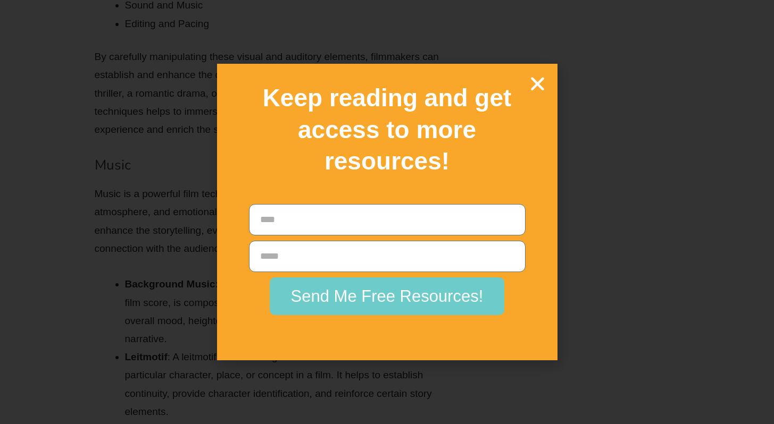 This screenshot has height=424, width=774. Describe the element at coordinates (387, 262) in the screenshot. I see `form: New Form` at that location.